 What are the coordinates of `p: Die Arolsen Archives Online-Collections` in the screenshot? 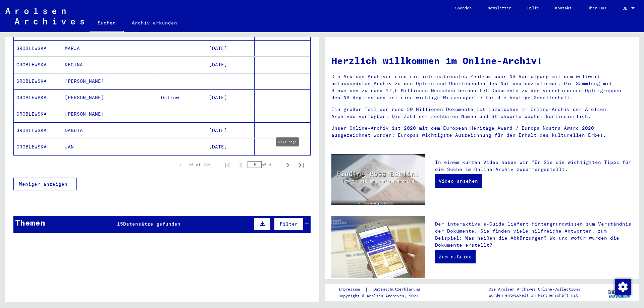 It's located at (534, 289).